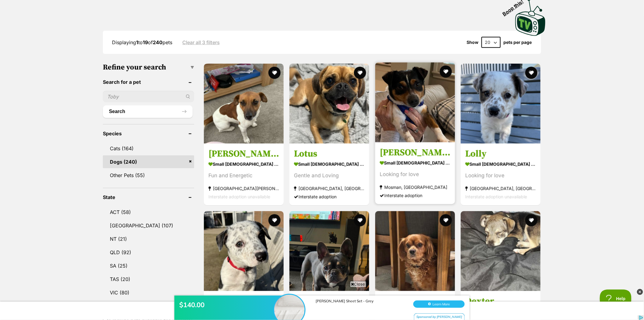 This screenshot has width=644, height=320. What do you see at coordinates (201, 42) in the screenshot?
I see `a: Clear all 3 filters` at bounding box center [201, 42].